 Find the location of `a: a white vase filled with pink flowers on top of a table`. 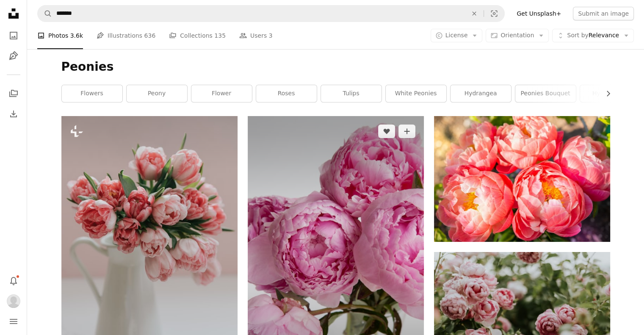

a: a white vase filled with pink flowers on top of a table is located at coordinates (149, 248).